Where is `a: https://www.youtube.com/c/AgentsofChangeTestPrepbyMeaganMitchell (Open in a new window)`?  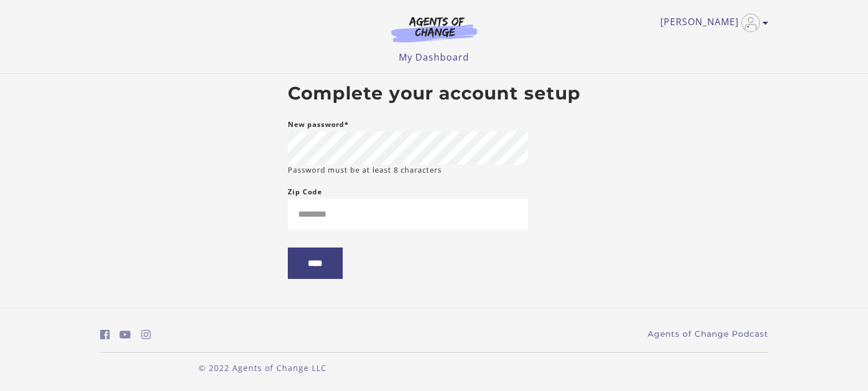
a: https://www.youtube.com/c/AgentsofChangeTestPrepbyMeaganMitchell (Open in a new window) is located at coordinates (125, 335).